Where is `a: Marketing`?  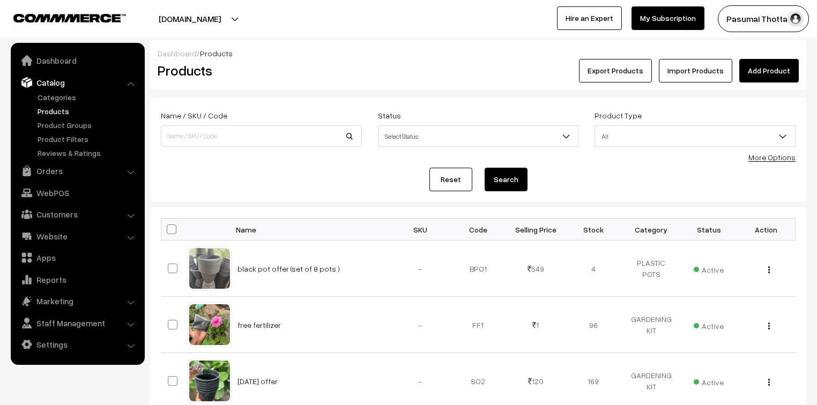
a: Marketing is located at coordinates (77, 301).